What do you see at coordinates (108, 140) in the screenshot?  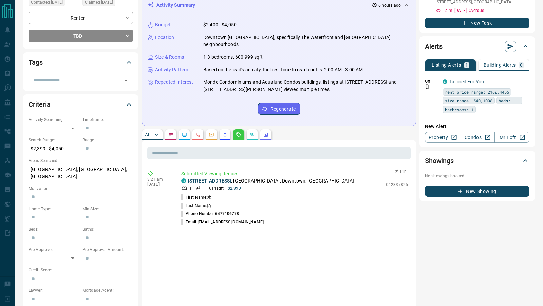 I see `p: Budget:` at bounding box center [108, 140].